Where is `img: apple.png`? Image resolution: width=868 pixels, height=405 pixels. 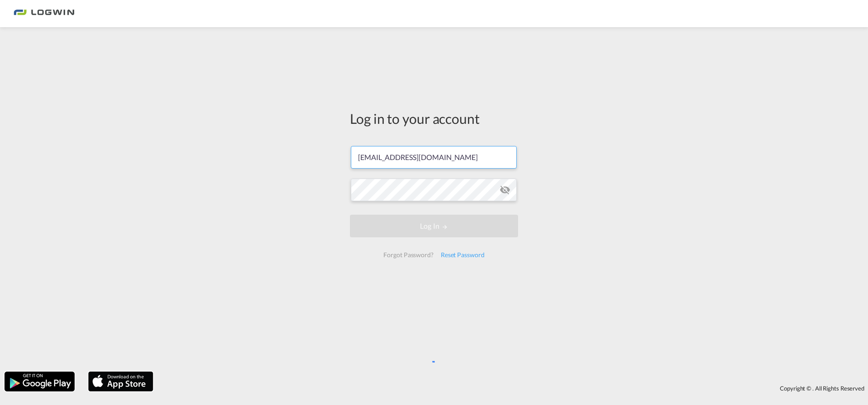
img: apple.png is located at coordinates (120, 381).